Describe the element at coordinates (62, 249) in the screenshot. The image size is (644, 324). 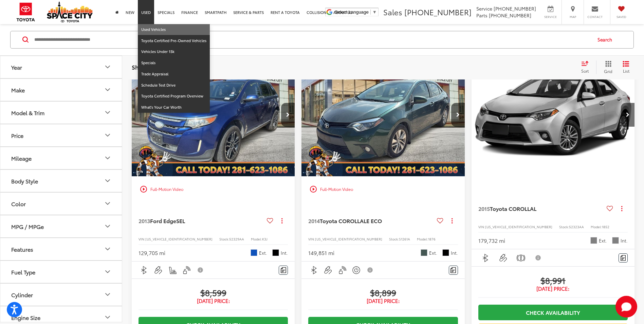
I see `button: FeaturesFeatures` at that location.